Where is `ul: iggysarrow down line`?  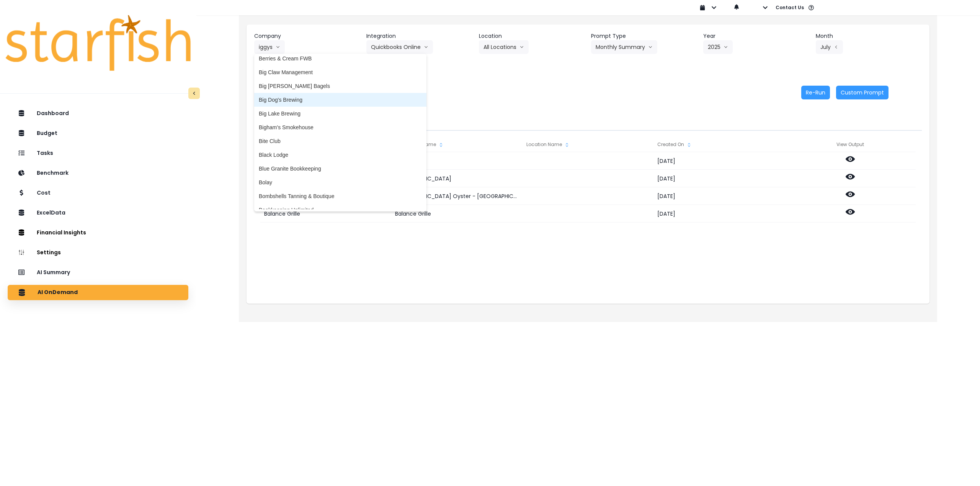
ul: iggysarrow down line is located at coordinates (341, 133).